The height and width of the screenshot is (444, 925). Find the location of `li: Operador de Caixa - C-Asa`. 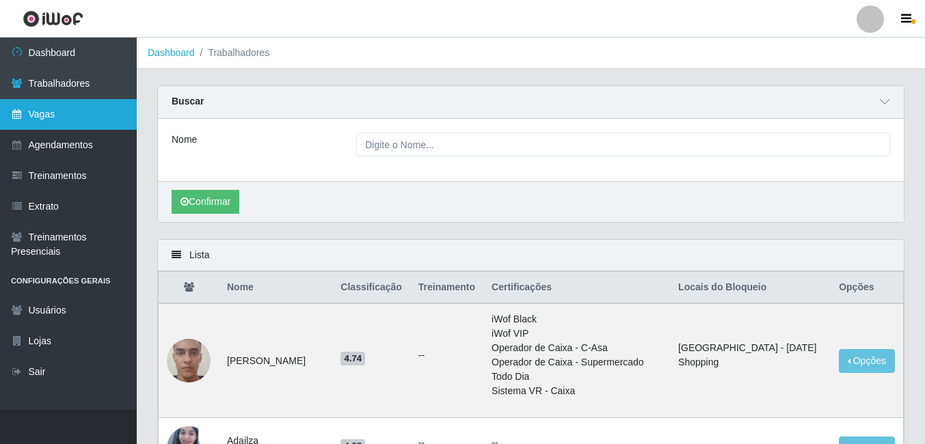

li: Operador de Caixa - C-Asa is located at coordinates (576, 348).